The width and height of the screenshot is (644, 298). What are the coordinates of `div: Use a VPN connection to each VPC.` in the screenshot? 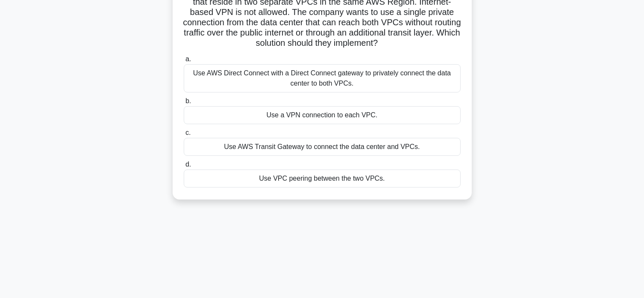 It's located at (322, 115).